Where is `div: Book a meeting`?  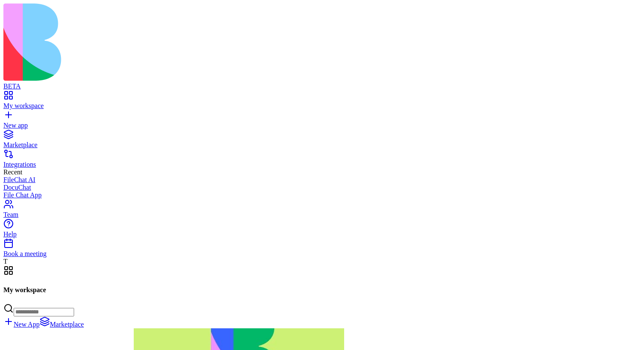
div: Book a meeting is located at coordinates (322, 254).